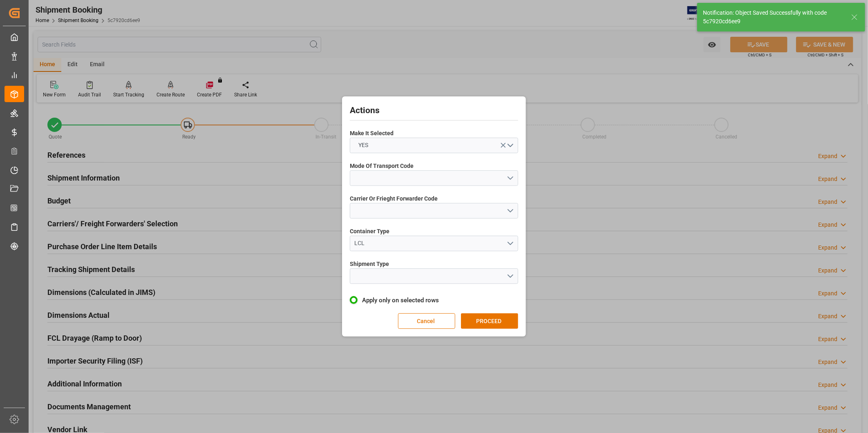  What do you see at coordinates (393, 198) in the screenshot?
I see `span: Carrier Or Frieght Forwarder Code` at bounding box center [393, 198].